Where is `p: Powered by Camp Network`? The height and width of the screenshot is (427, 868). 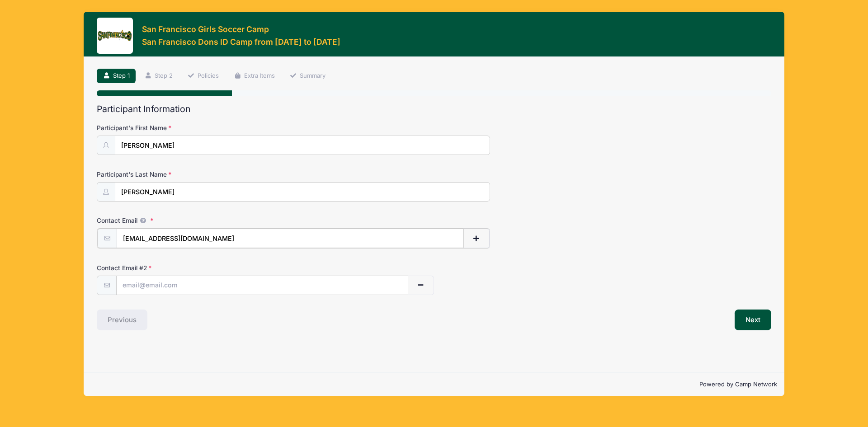 p: Powered by Camp Network is located at coordinates (434, 384).